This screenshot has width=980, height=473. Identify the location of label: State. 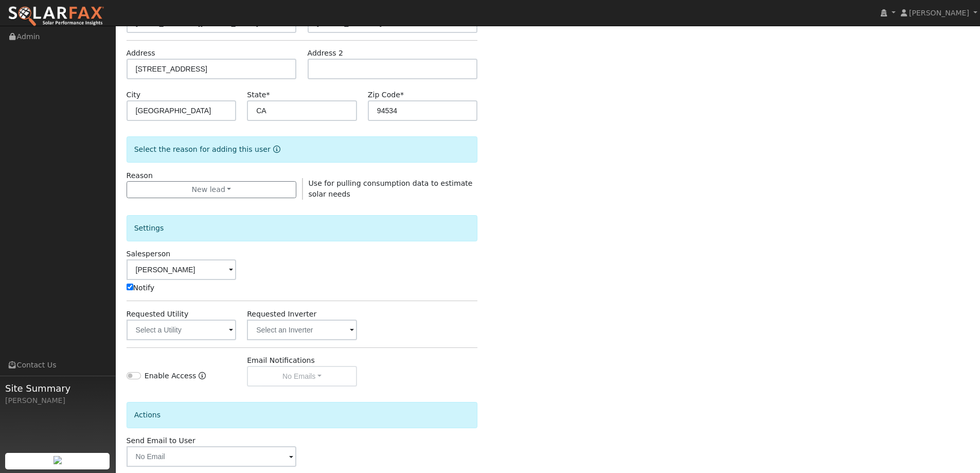
(258, 95).